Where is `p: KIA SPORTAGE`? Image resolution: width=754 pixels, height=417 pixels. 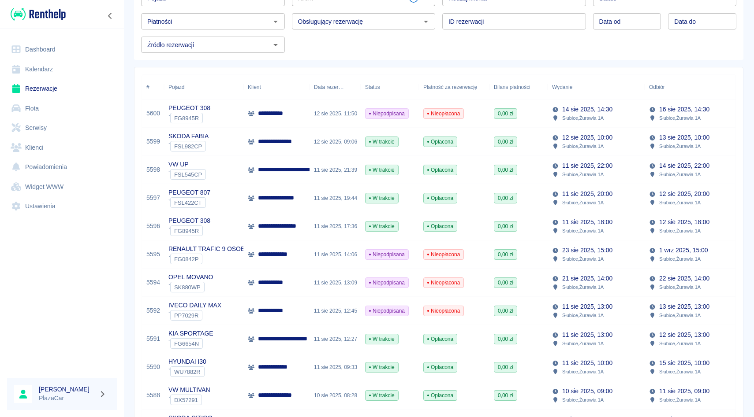
p: KIA SPORTAGE is located at coordinates (191, 334).